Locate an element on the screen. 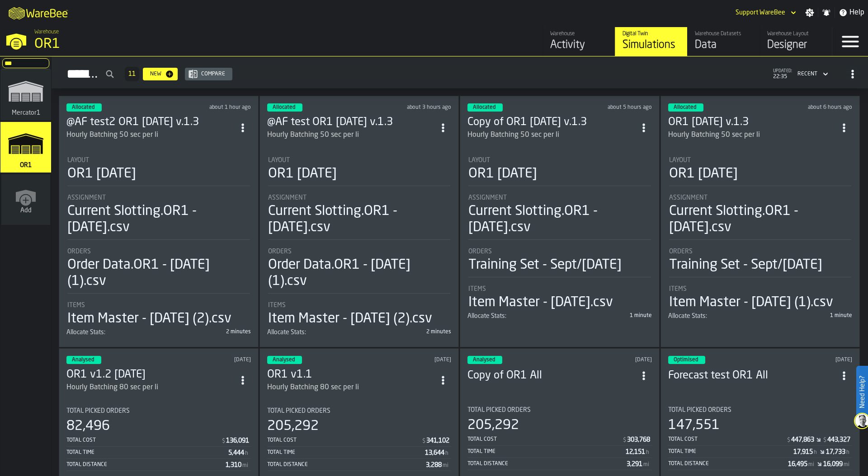 This screenshot has height=476, width=868. div: Updated: 14/10/2025, 21:19:33 Created: 14/10/2025, 20:21:21 is located at coordinates (213, 360).